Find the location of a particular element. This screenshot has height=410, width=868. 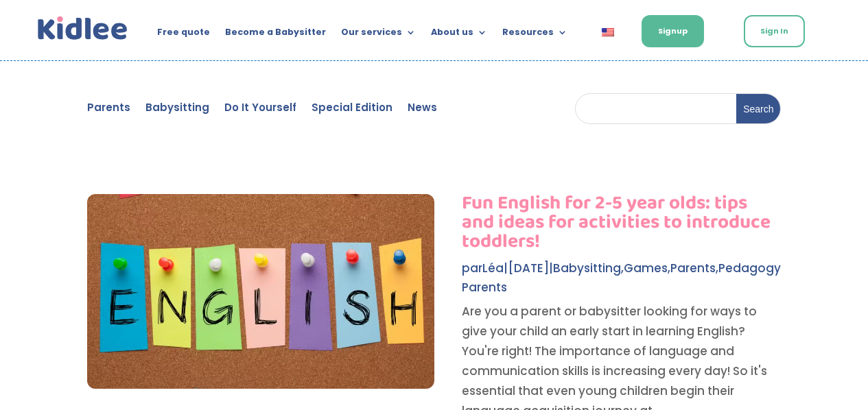

a: Signup is located at coordinates (673, 31).